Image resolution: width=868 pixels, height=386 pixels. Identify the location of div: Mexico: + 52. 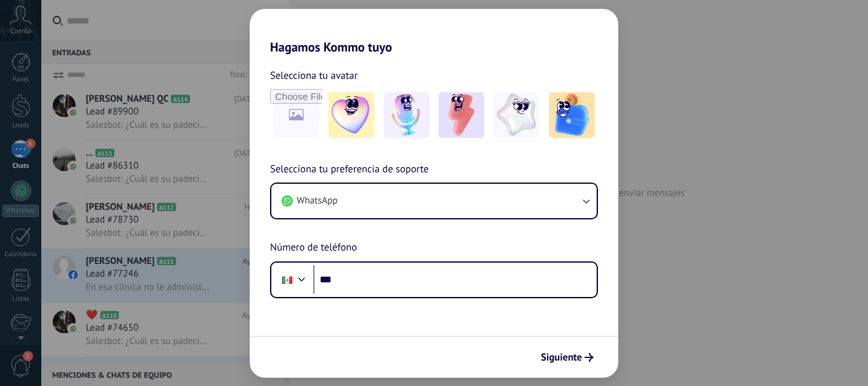
(287, 280).